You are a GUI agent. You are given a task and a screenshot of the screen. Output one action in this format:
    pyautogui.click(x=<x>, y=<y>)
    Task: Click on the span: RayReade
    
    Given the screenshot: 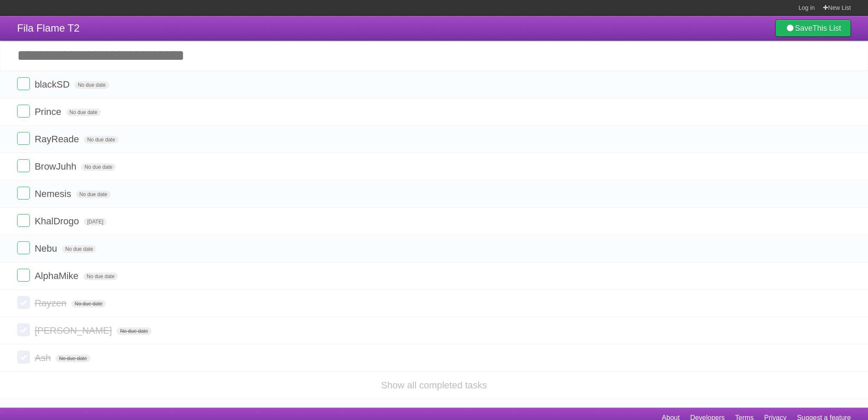 What is the action you would take?
    pyautogui.click(x=58, y=139)
    